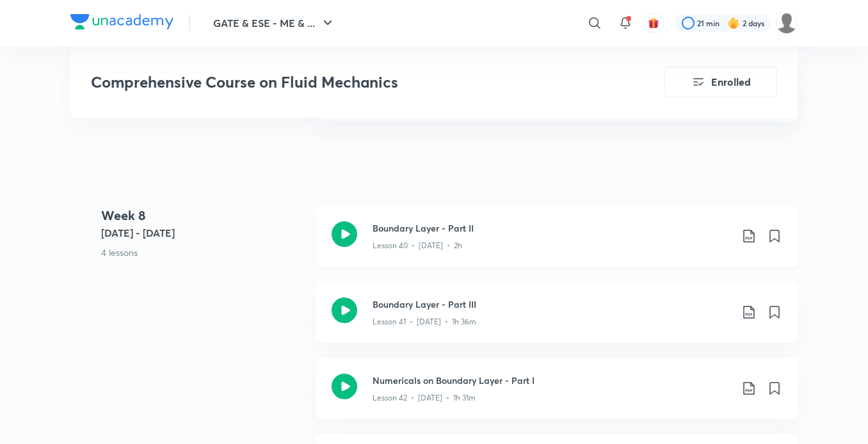 This screenshot has width=868, height=444. What do you see at coordinates (786, 23) in the screenshot?
I see `img: Mujtaba Ahsan` at bounding box center [786, 23].